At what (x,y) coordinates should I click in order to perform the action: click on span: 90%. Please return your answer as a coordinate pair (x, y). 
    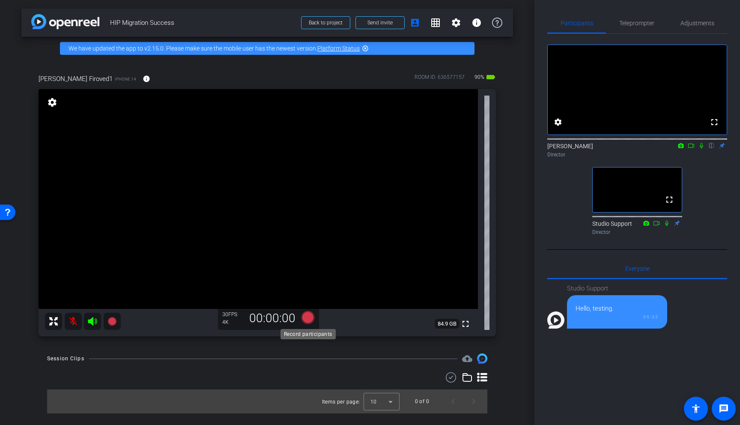
    Looking at the image, I should click on (479, 77).